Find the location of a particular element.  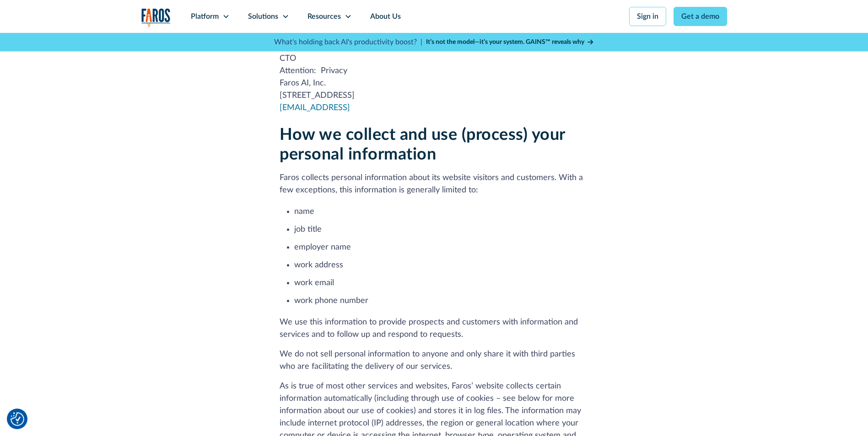

li: work phone number is located at coordinates (441, 301).